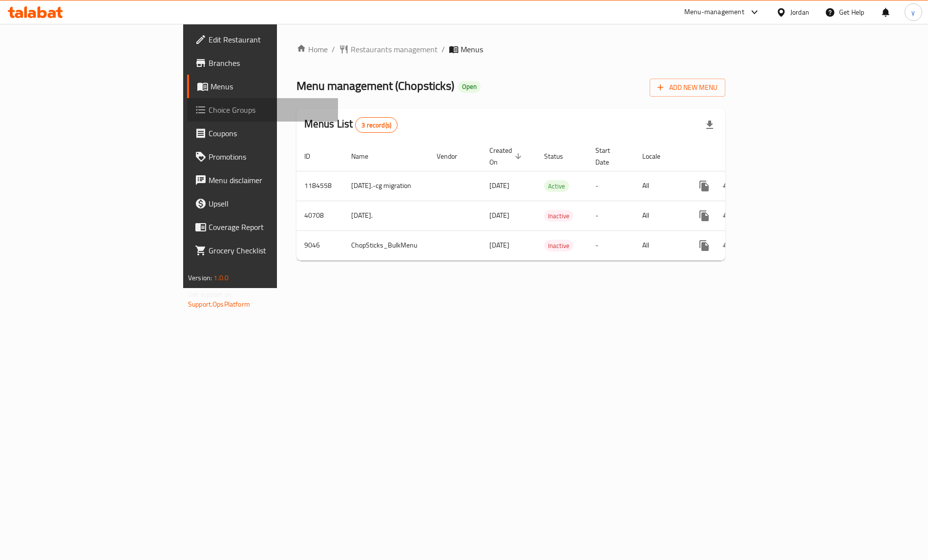  I want to click on span: Start Date, so click(609, 156).